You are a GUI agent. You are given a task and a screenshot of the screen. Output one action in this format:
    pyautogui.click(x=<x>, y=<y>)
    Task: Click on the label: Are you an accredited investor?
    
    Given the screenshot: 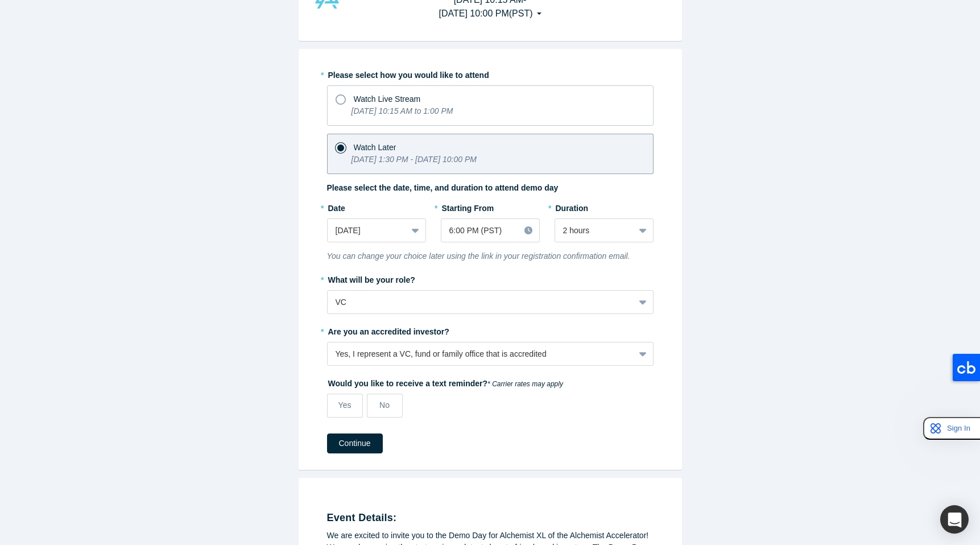 What is the action you would take?
    pyautogui.click(x=490, y=330)
    